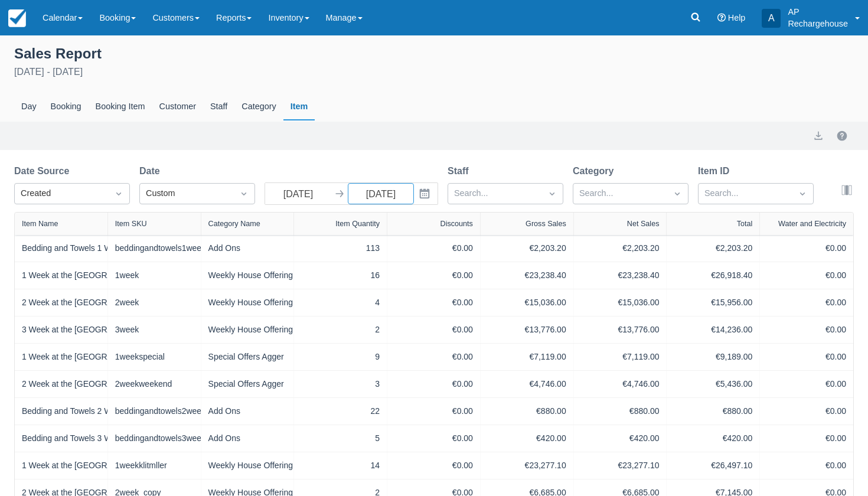 The width and height of the screenshot is (868, 496). What do you see at coordinates (712, 302) in the screenshot?
I see `div: €15,956.00` at bounding box center [712, 302].